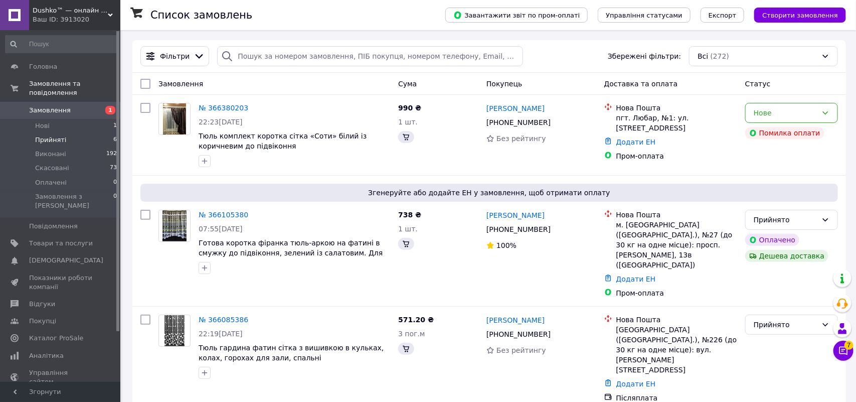  I want to click on h1: Список замовлень, so click(201, 15).